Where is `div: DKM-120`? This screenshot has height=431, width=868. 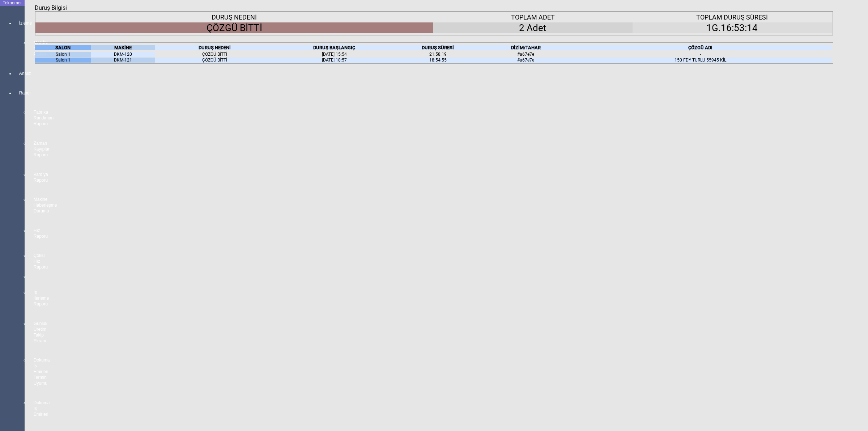 div: DKM-120 is located at coordinates (123, 54).